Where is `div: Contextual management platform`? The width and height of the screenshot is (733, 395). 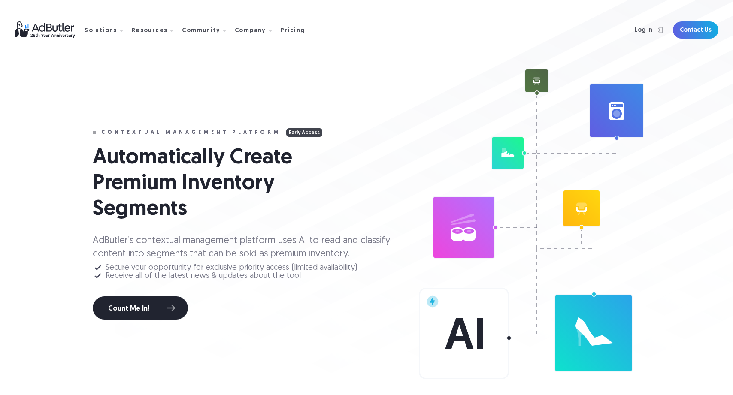 div: Contextual management platform is located at coordinates (191, 133).